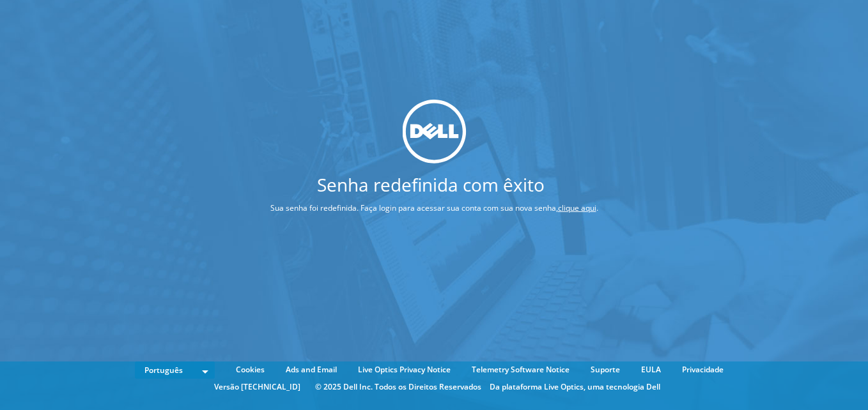 This screenshot has height=410, width=868. Describe the element at coordinates (398, 387) in the screenshot. I see `li: © 2025 Dell Inc. Todos os Direitos Reservados` at that location.